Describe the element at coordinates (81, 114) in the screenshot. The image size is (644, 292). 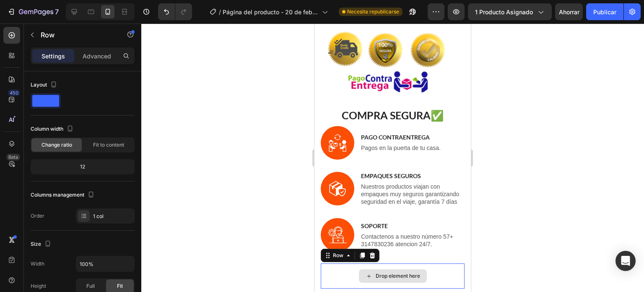
I see `strong: PAGO CONTRAENTREGA` at that location.